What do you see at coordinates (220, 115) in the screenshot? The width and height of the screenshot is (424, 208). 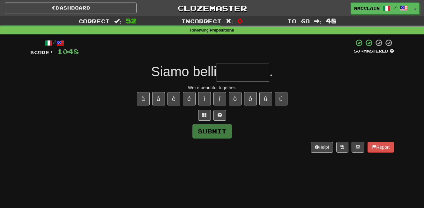 I see `button: Single letter hint - you only get 1 per sentence and score half the points! alt+h` at bounding box center [220, 115].